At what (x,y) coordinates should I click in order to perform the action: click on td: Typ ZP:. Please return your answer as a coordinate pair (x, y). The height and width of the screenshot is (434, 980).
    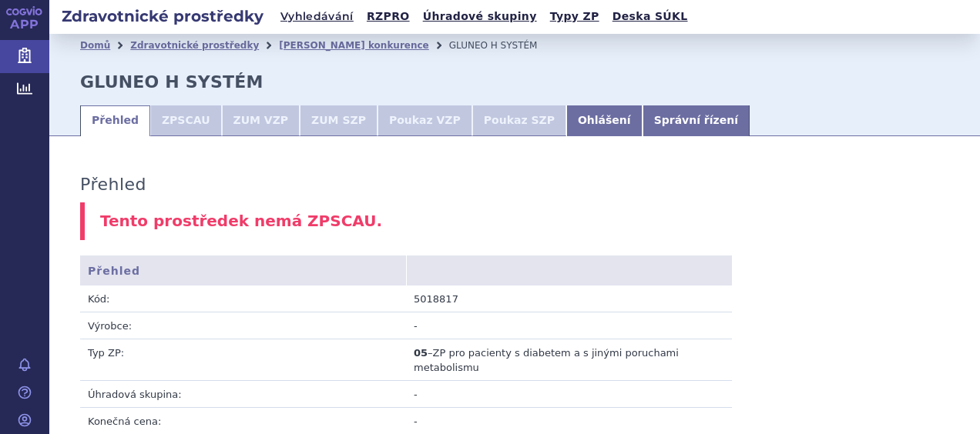
    Looking at the image, I should click on (243, 360).